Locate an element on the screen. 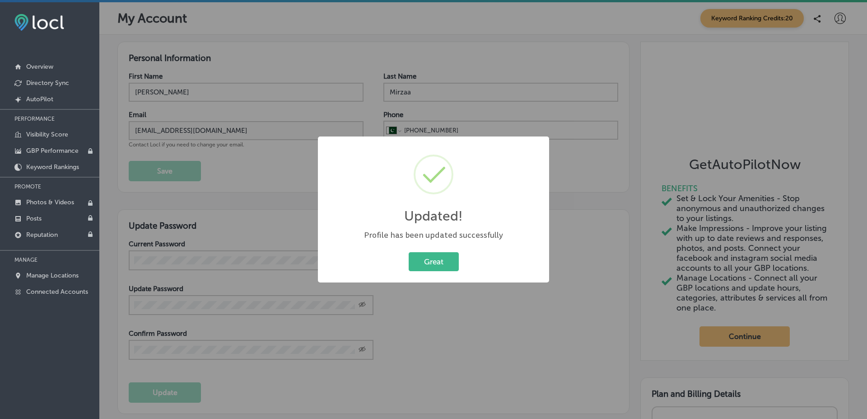  p: Connected Accounts is located at coordinates (57, 291).